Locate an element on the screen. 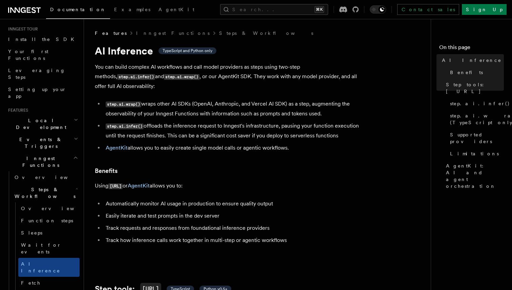 This screenshot has height=290, width=512. span: Benefits is located at coordinates (466, 72).